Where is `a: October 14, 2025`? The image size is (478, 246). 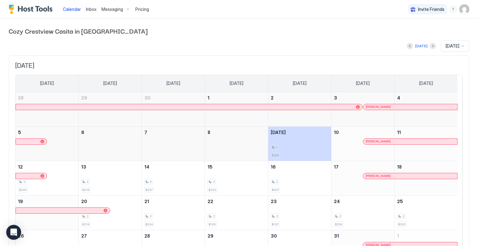
a: October 14, 2025 is located at coordinates (174, 167).